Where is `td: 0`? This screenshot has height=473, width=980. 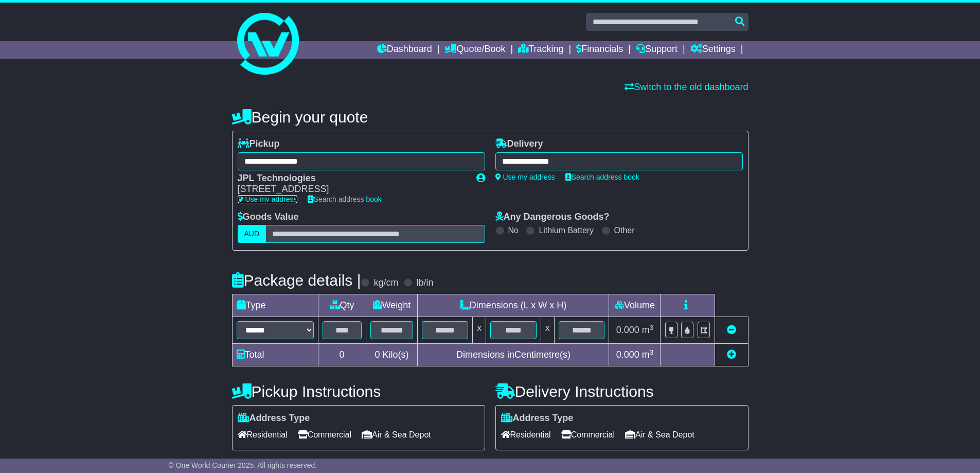
td: 0 is located at coordinates (342, 355).